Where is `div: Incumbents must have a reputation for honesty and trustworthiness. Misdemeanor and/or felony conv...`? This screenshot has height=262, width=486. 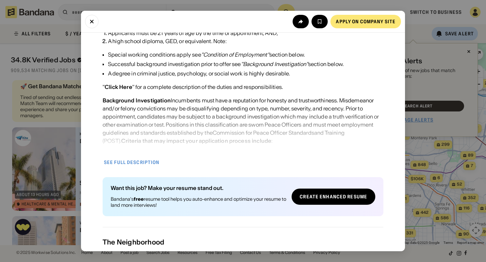
div: Incumbents must have a reputation for honesty and trustworthiness. Misdemeanor and/or felony conv... is located at coordinates (243, 121).